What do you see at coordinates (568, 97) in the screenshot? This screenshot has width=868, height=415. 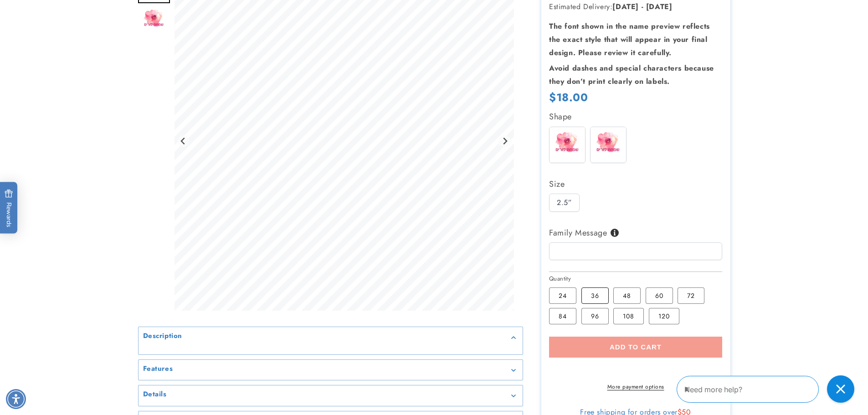 I see `span: $18.00` at bounding box center [568, 97].